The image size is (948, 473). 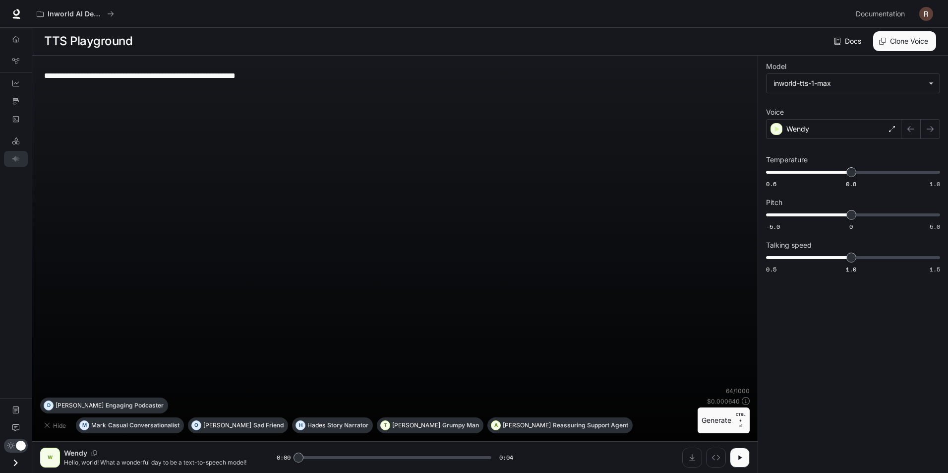 What do you see at coordinates (99, 425) in the screenshot?
I see `p: Mark` at bounding box center [99, 425].